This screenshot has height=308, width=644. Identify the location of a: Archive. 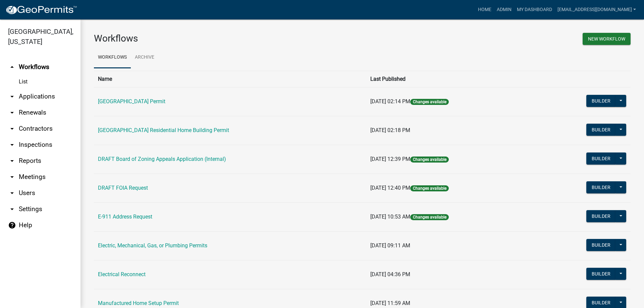
(144, 58).